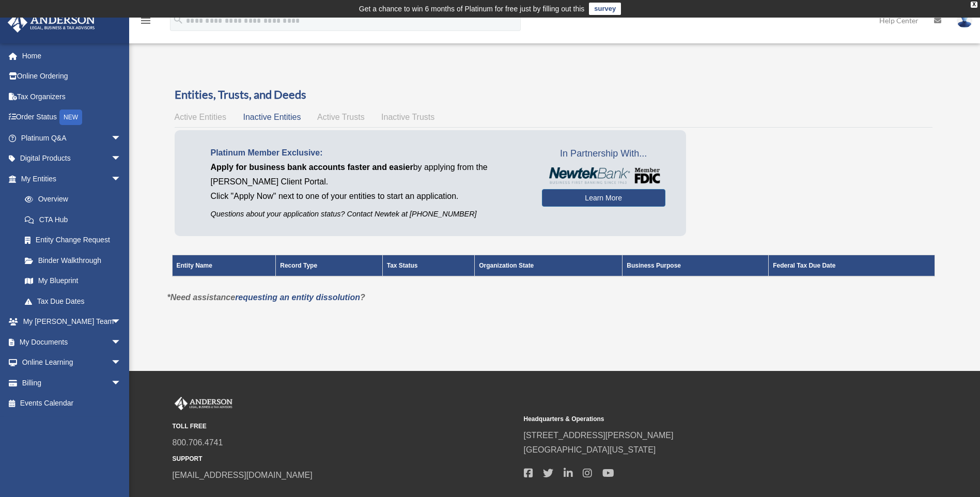 The image size is (980, 497). Describe the element at coordinates (73, 301) in the screenshot. I see `a: Tax Due Dates` at that location.